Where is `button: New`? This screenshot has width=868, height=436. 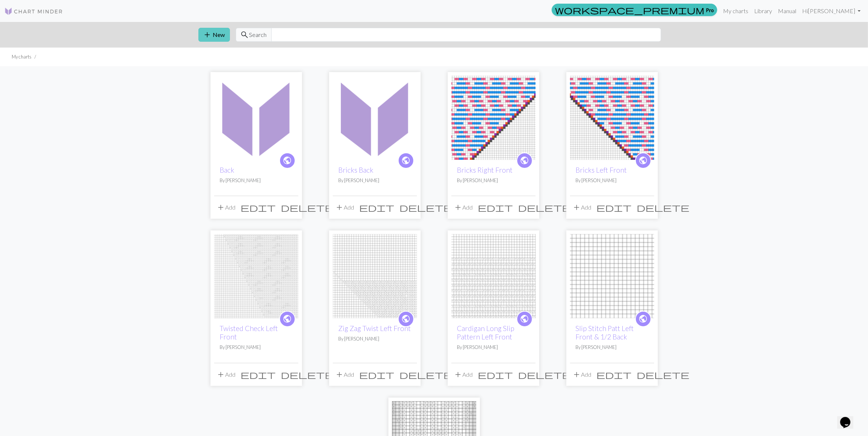
button: New is located at coordinates (214, 35).